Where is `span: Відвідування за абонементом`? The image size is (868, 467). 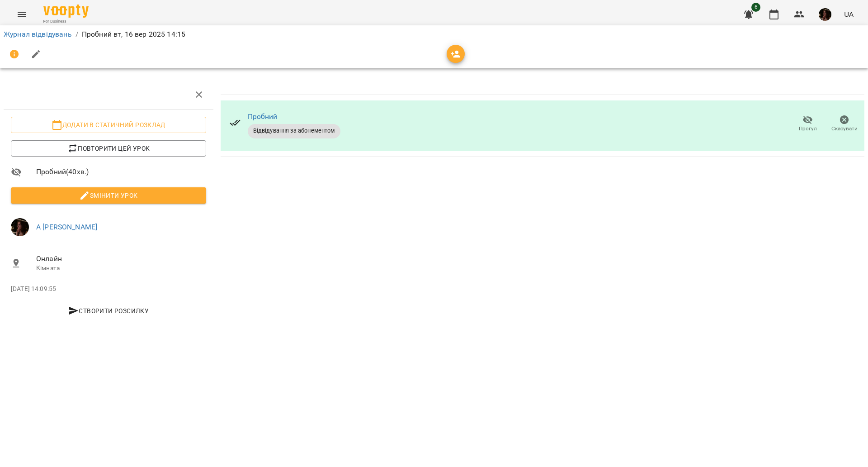
span: Відвідування за абонементом is located at coordinates (294, 131).